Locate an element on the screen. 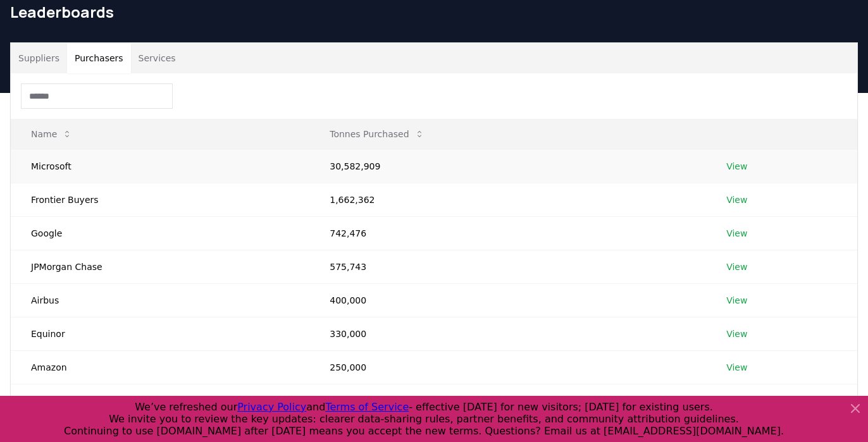 The height and width of the screenshot is (442, 868). td: Frontier Buyers is located at coordinates (160, 199).